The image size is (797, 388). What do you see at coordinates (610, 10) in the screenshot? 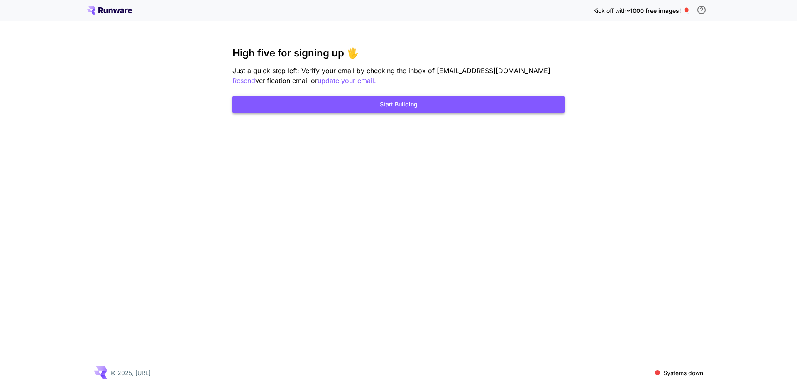
I see `span: Kick off with` at bounding box center [610, 10].